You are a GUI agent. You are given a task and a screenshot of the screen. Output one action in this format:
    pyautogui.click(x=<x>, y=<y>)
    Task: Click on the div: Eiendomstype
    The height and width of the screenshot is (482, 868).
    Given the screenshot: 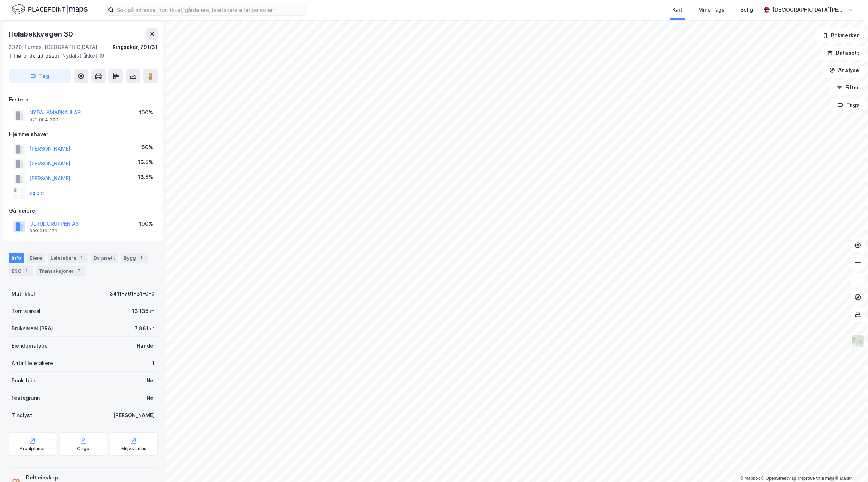 What is the action you would take?
    pyautogui.click(x=29, y=345)
    